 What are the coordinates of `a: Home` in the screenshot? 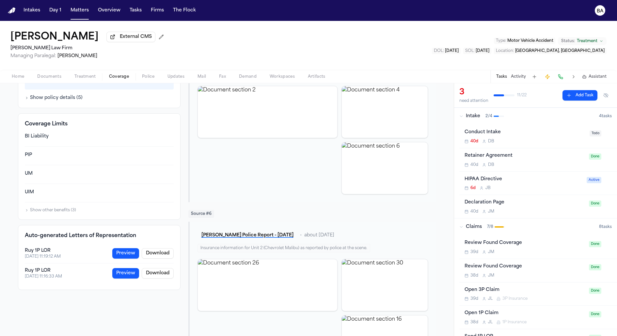 It's located at (12, 10).